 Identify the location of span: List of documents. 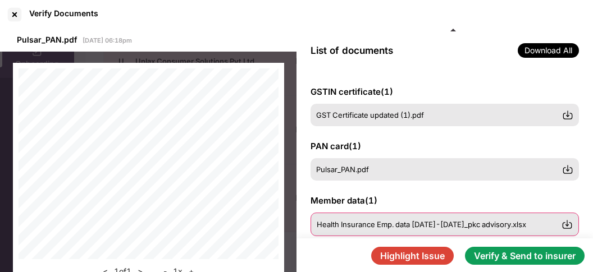
(351, 51).